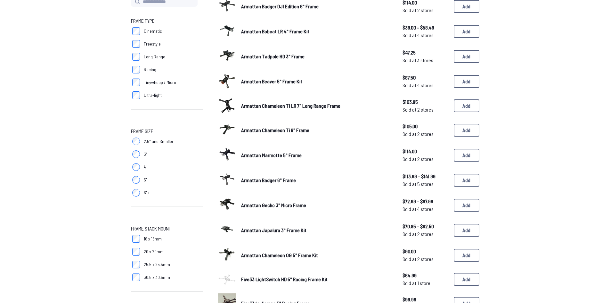 The height and width of the screenshot is (303, 610). I want to click on span: $72.99 - $97.99, so click(425, 201).